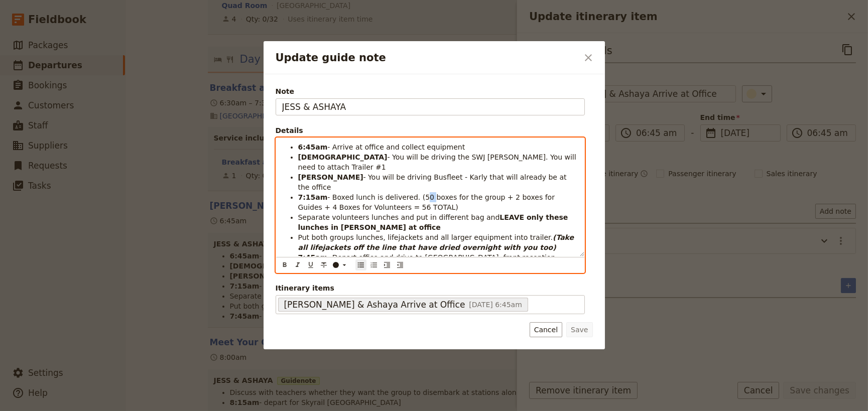 The image size is (868, 411). What do you see at coordinates (430, 107) in the screenshot?
I see `input: Note` at bounding box center [430, 107].